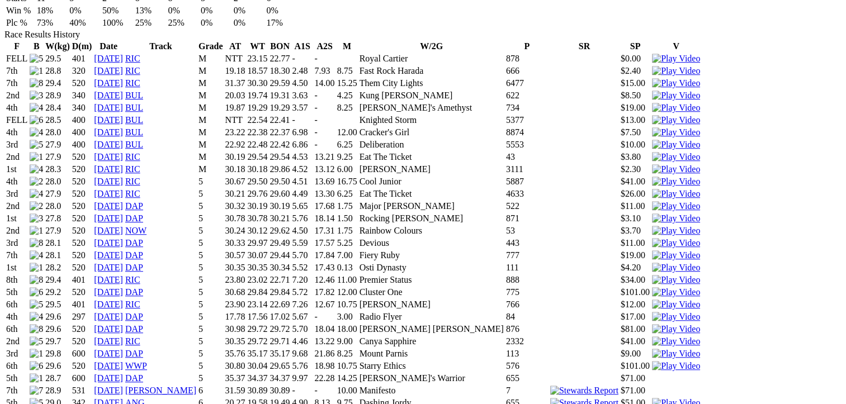 The height and width of the screenshot is (404, 846). I want to click on a: NOW, so click(136, 230).